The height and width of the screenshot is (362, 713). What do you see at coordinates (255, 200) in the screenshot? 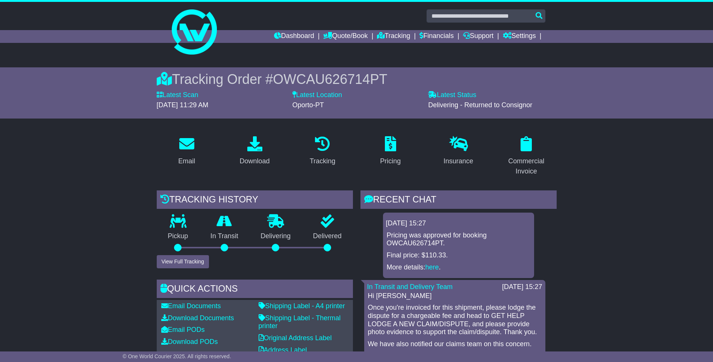
I see `div: Tracking history` at bounding box center [255, 200].